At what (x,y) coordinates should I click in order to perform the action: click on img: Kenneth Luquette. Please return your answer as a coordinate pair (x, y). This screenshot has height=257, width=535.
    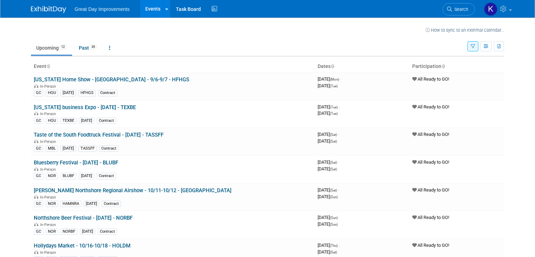
    Looking at the image, I should click on (491, 9).